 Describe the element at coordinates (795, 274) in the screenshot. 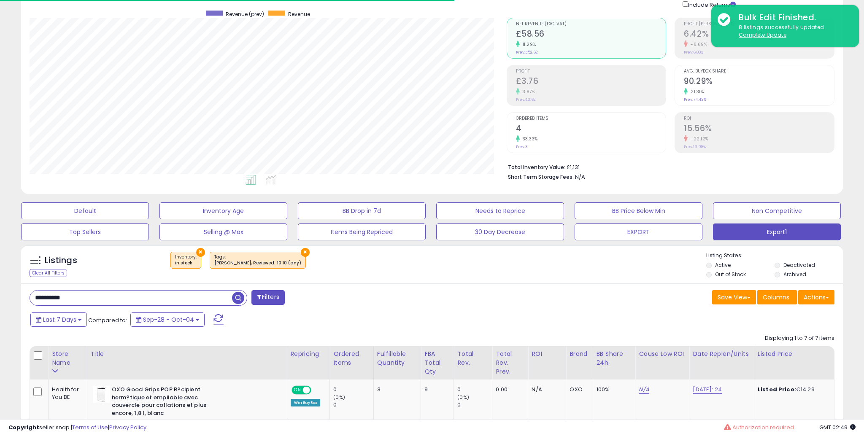

I see `label: Archived` at that location.